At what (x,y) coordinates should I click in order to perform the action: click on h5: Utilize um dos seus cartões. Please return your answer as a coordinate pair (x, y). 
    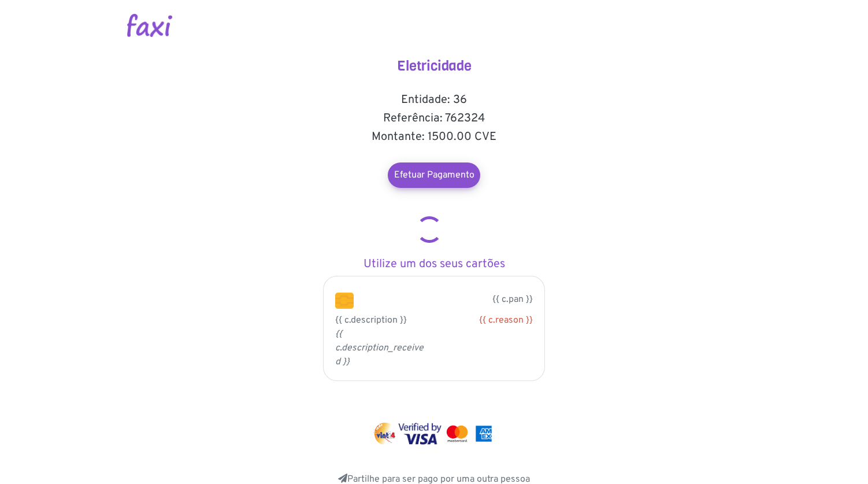
    Looking at the image, I should click on (434, 264).